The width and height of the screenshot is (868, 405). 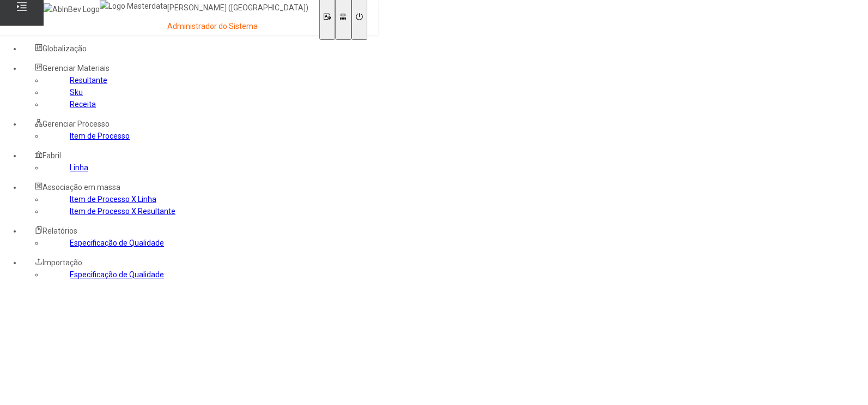 I want to click on a: Linha, so click(x=79, y=168).